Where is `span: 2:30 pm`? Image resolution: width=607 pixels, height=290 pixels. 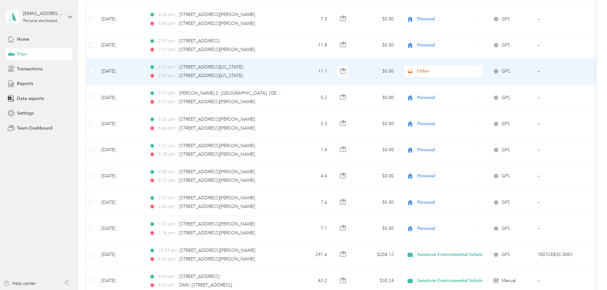 span: 2:30 pm is located at coordinates (167, 76).